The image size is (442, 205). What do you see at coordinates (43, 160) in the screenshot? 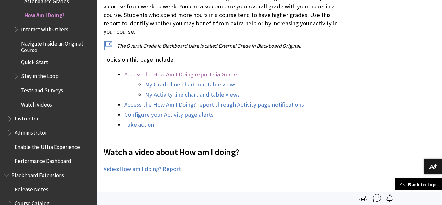
I see `span: Performance Dashboard` at bounding box center [43, 160].